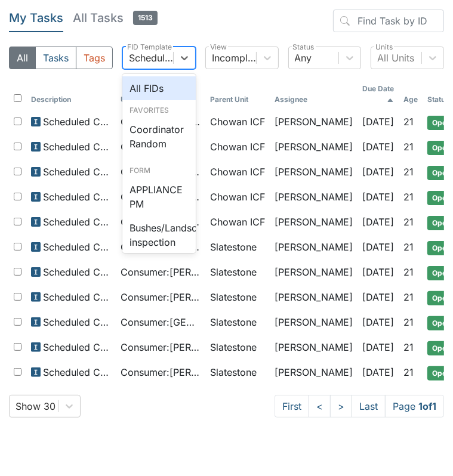  I want to click on span: 1513, so click(145, 18).